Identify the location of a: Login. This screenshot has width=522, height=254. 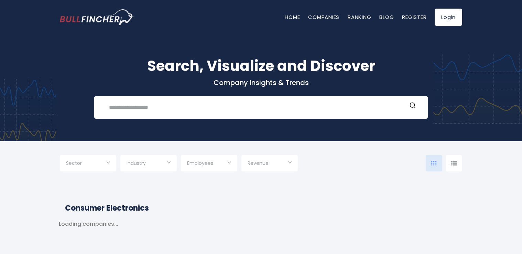
(448, 17).